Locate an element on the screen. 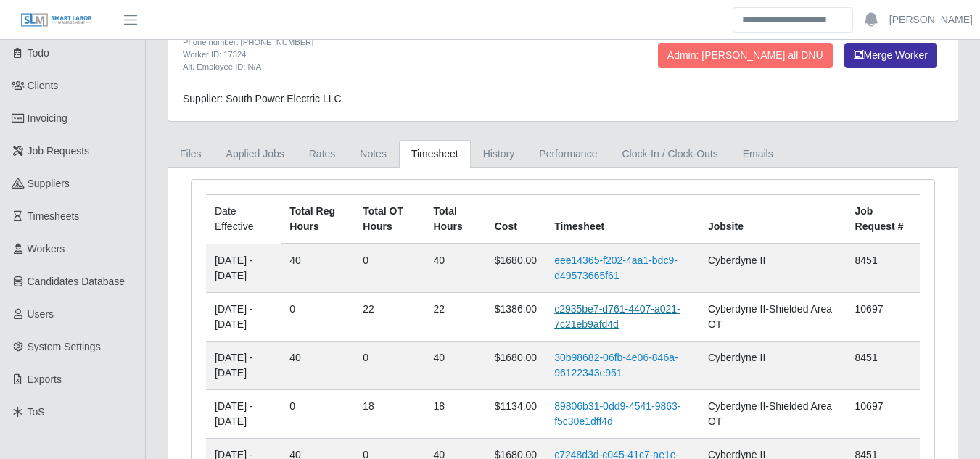 This screenshot has width=980, height=459. a: 30b98682-06fb-4e06-846a-96122343e951 is located at coordinates (616, 365).